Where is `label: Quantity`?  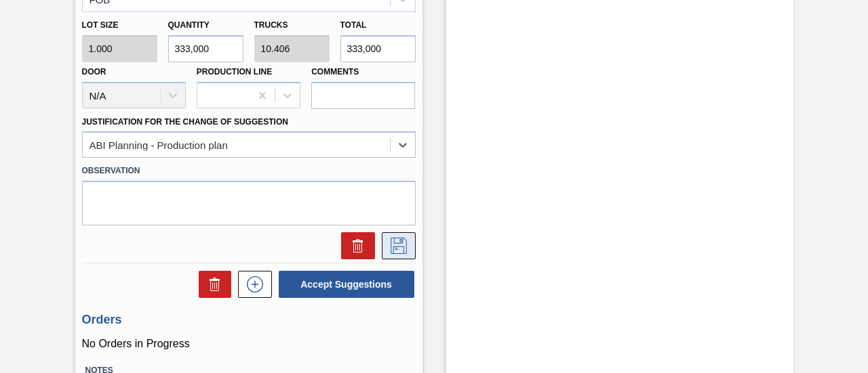 label: Quantity is located at coordinates (189, 25).